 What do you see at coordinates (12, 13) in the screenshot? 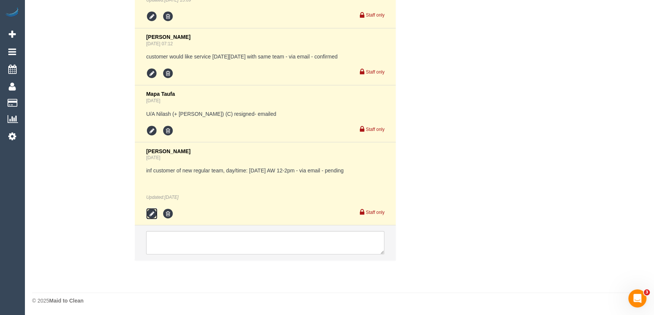
I see `a: Automaid Logo` at bounding box center [12, 13].